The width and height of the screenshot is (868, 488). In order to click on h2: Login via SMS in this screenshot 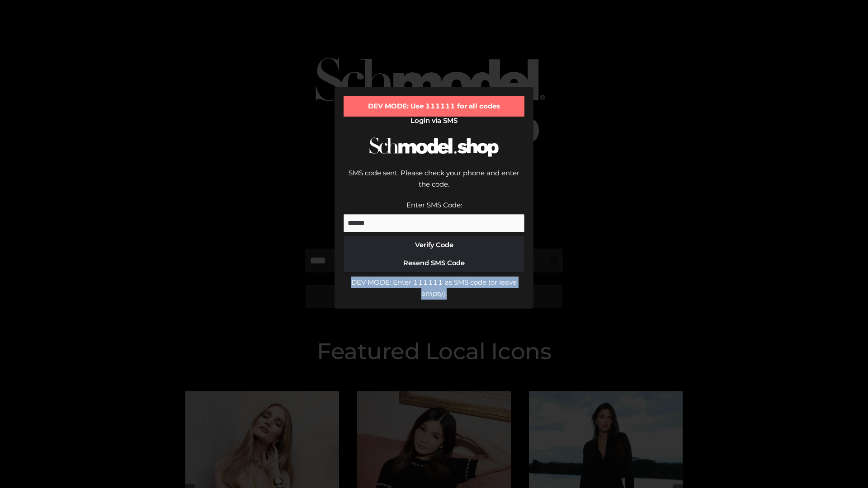, I will do `click(434, 121)`.